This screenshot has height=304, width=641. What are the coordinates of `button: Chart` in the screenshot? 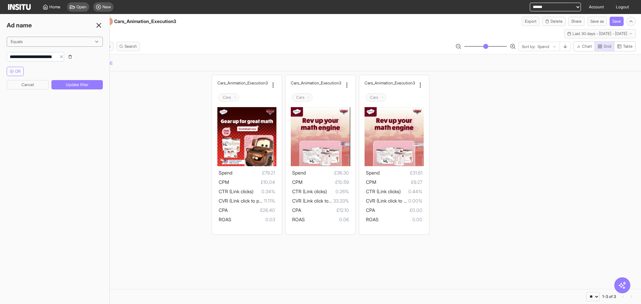 It's located at (584, 46).